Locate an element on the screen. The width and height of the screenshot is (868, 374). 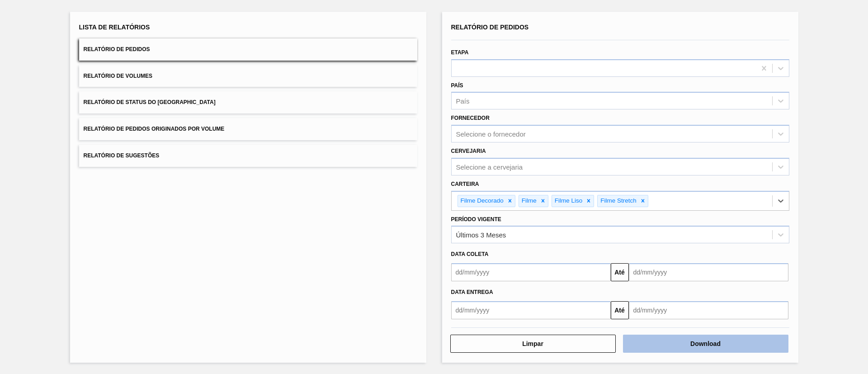
label: Etapa is located at coordinates (460, 53).